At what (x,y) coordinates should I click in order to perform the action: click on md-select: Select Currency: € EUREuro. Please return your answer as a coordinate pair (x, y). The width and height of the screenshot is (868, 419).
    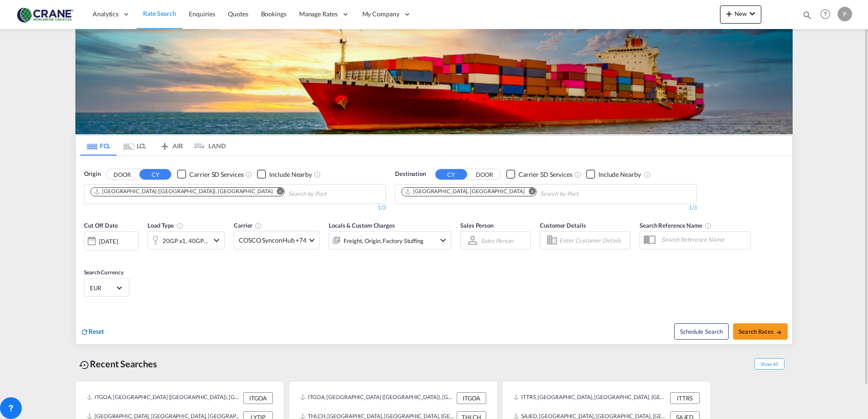
    Looking at the image, I should click on (107, 288).